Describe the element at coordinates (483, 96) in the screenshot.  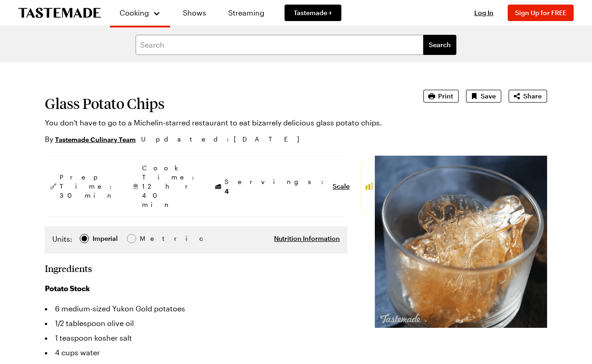
I see `button: Save recipe` at that location.